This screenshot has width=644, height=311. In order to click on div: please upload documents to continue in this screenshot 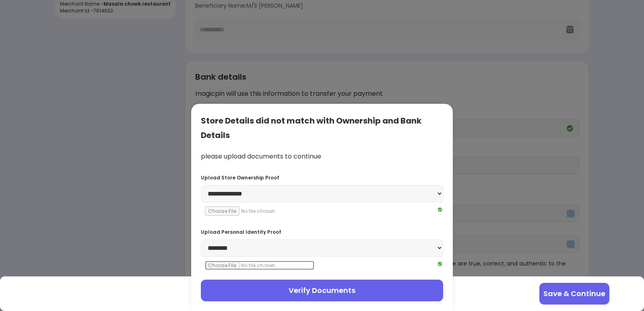, I will do `click(322, 156)`.